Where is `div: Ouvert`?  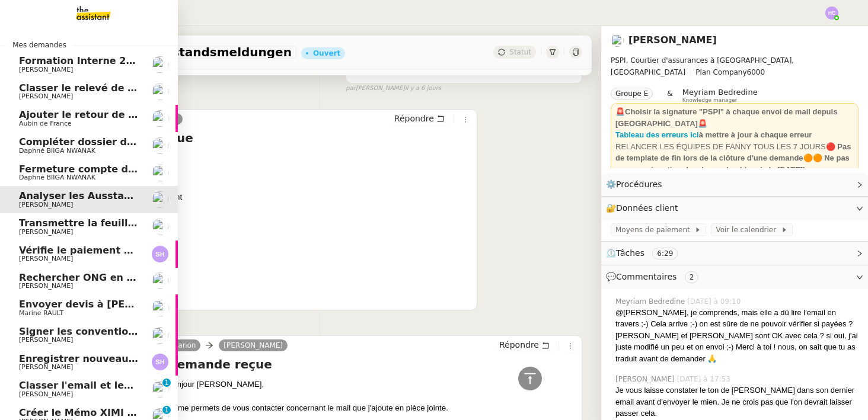 div: Ouvert is located at coordinates (326, 53).